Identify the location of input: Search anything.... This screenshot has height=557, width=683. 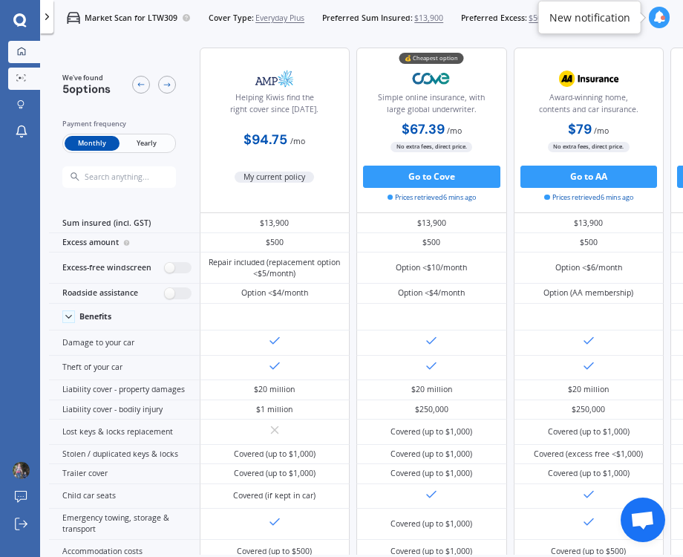
(140, 177).